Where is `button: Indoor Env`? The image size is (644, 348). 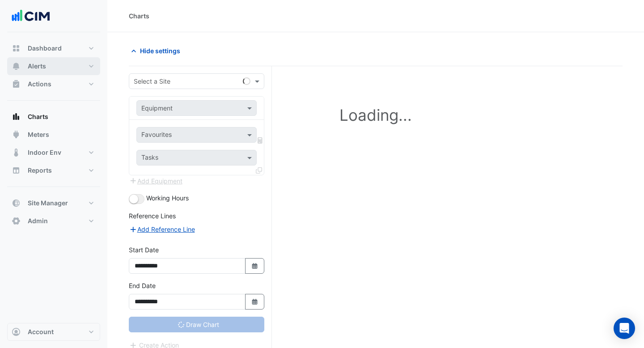
button: Indoor Env is located at coordinates (54, 152).